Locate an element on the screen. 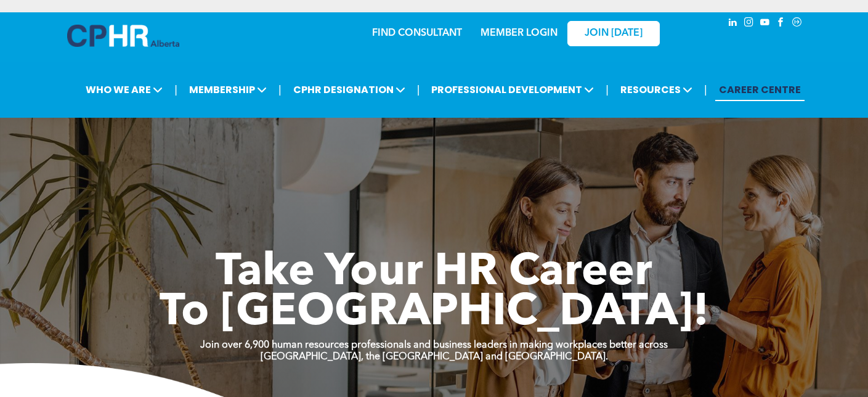 This screenshot has height=397, width=868. span: PROFESSIONAL DEVELOPMENT is located at coordinates (512, 90).